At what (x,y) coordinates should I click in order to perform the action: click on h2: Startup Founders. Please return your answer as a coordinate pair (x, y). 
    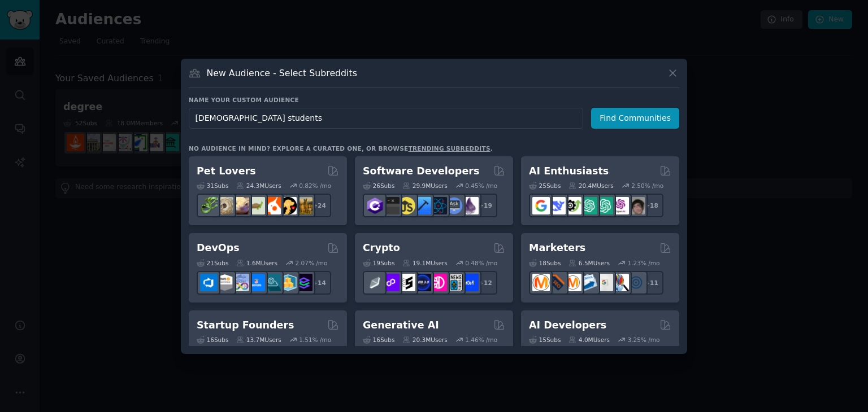
    Looking at the image, I should click on (246, 325).